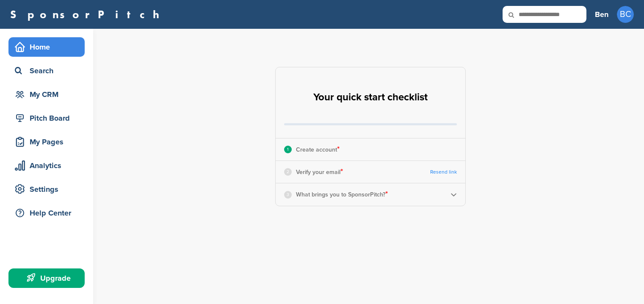 The height and width of the screenshot is (304, 644). What do you see at coordinates (49, 71) in the screenshot?
I see `div: Search` at bounding box center [49, 71].